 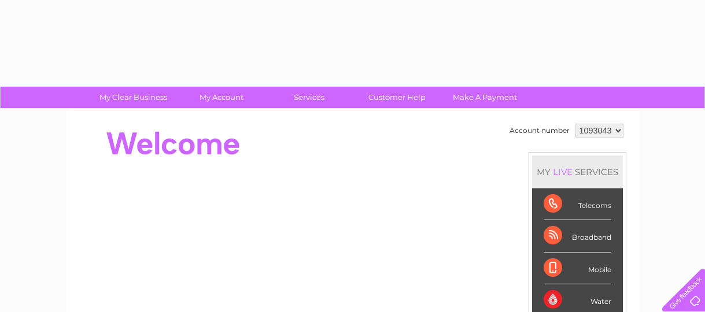 What do you see at coordinates (577, 204) in the screenshot?
I see `div: Telecoms` at bounding box center [577, 204].